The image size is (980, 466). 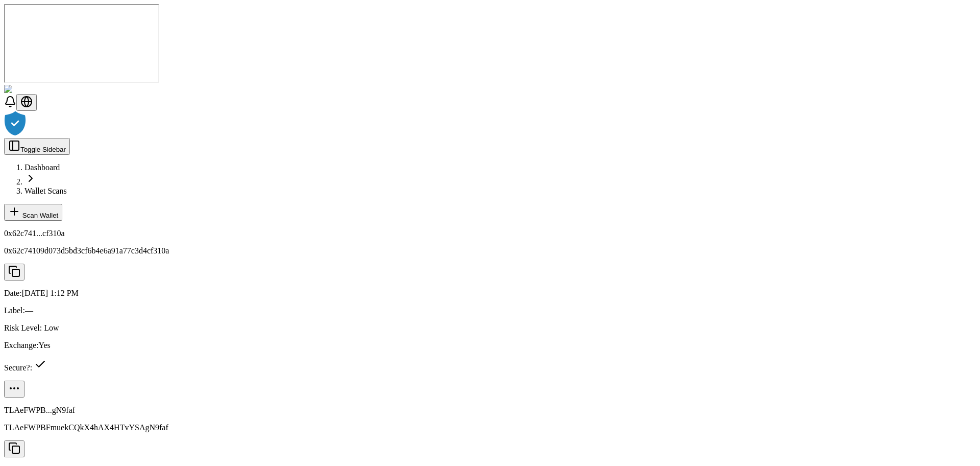 I want to click on p: TLAeFWPB...gN9faf, so click(x=490, y=410).